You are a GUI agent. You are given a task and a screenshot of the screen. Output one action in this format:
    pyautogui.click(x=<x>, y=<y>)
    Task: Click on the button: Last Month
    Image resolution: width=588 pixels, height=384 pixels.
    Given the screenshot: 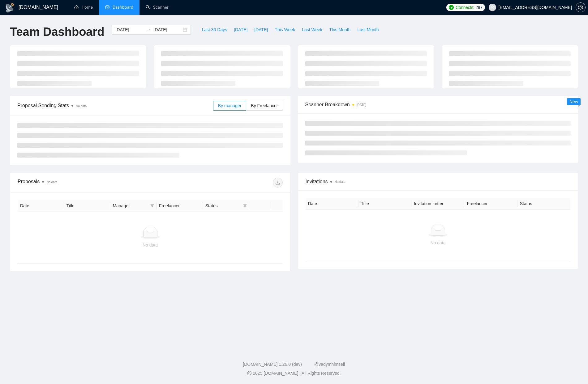 What is the action you would take?
    pyautogui.click(x=368, y=30)
    